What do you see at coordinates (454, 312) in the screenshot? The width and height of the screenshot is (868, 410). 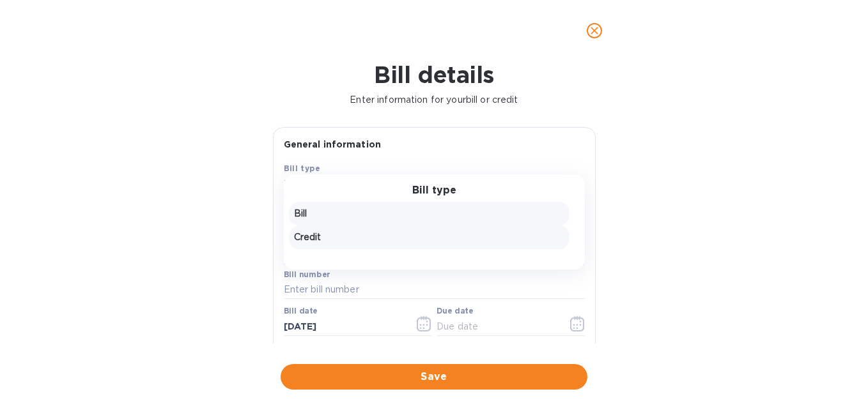 I see `label: Due date` at bounding box center [454, 312].